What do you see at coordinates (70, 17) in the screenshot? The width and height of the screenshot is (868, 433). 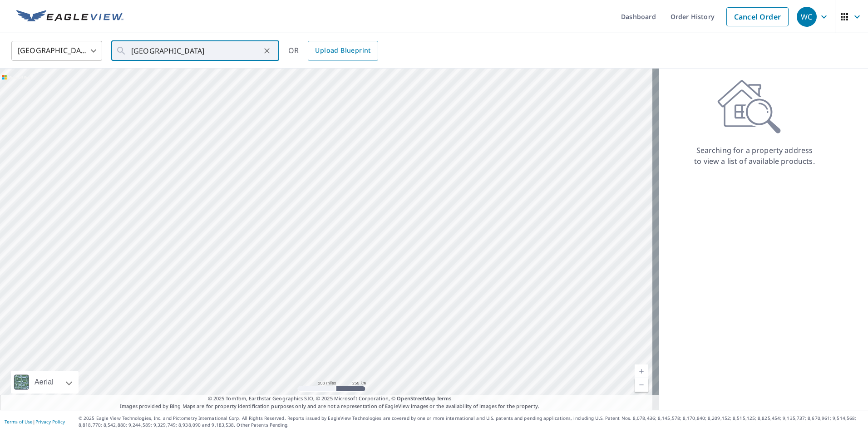 I see `img: EV Logo` at bounding box center [70, 17].